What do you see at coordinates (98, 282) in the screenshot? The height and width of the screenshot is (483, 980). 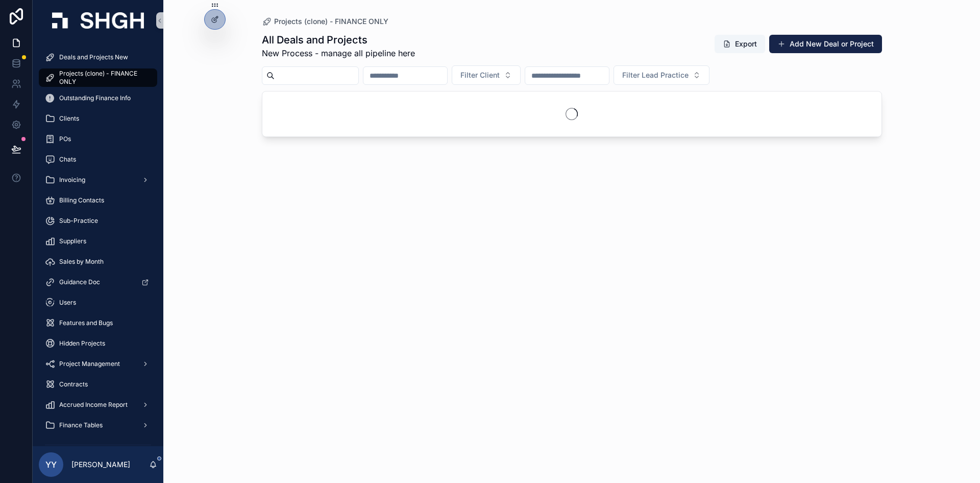 I see `a: Guidance Doc` at bounding box center [98, 282].